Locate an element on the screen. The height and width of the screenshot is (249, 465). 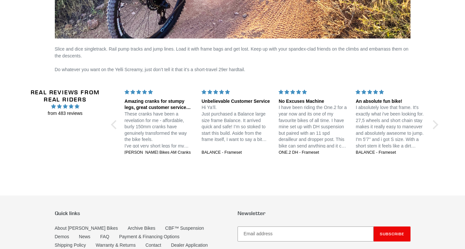
a: FAQ is located at coordinates (105, 236).